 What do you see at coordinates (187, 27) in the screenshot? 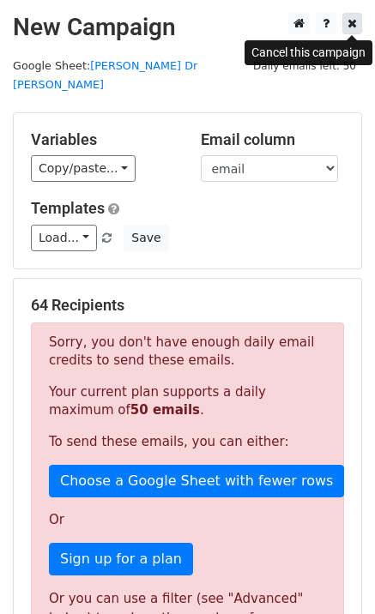
I see `h2: New Campaign` at bounding box center [187, 27].